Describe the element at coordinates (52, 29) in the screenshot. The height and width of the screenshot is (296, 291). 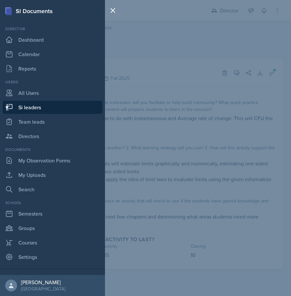
I see `div: Director` at that location.